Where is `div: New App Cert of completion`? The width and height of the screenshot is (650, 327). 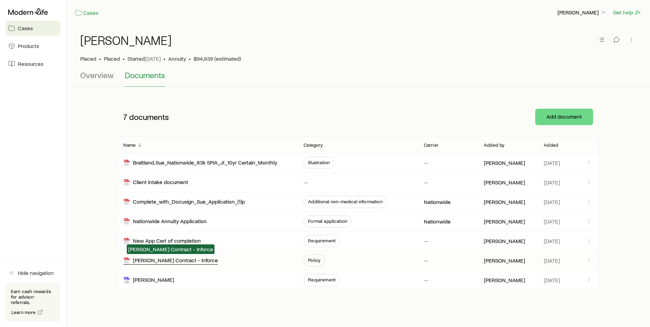 div: New App Cert of completion is located at coordinates (162, 241).